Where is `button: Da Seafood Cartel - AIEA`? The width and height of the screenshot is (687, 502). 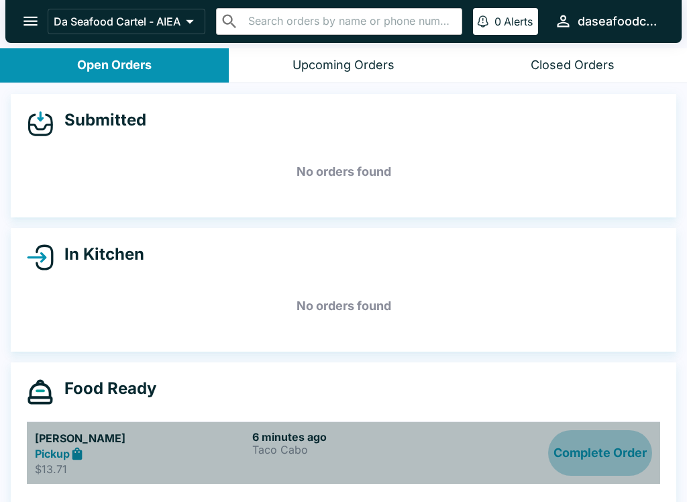
button: Da Seafood Cartel - AIEA is located at coordinates (126, 21).